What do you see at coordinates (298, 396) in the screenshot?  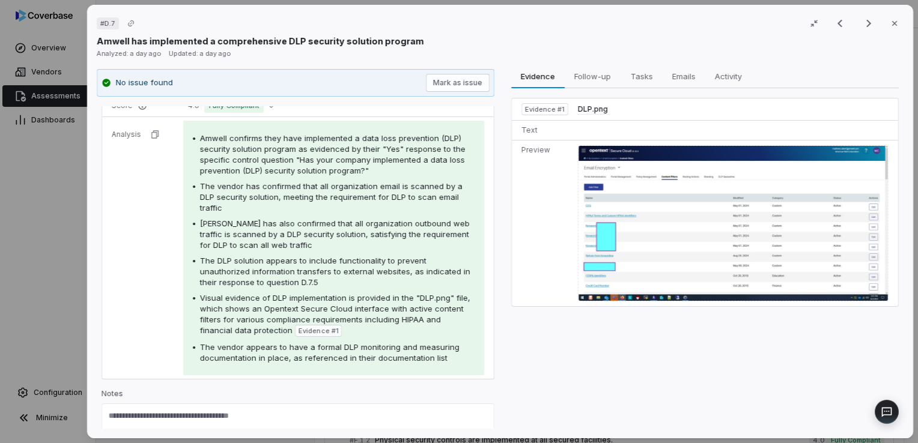 I see `p: Notes` at bounding box center [298, 396].